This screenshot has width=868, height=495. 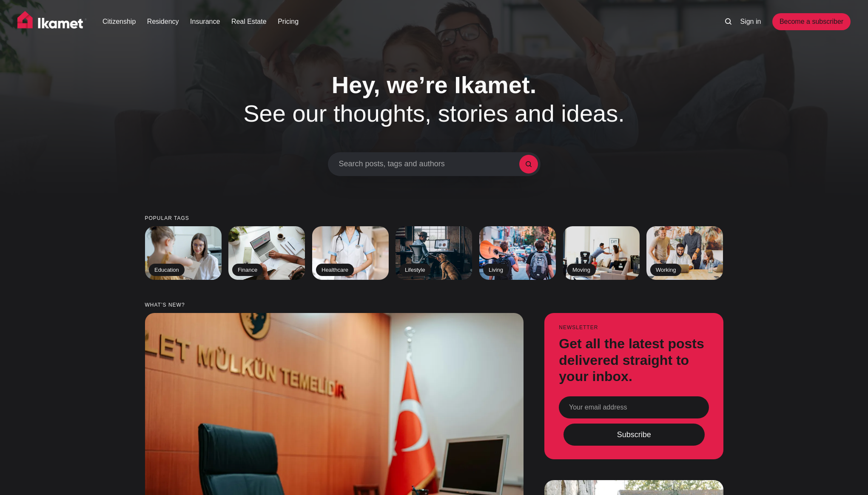 What do you see at coordinates (163, 22) in the screenshot?
I see `a: Residency` at bounding box center [163, 22].